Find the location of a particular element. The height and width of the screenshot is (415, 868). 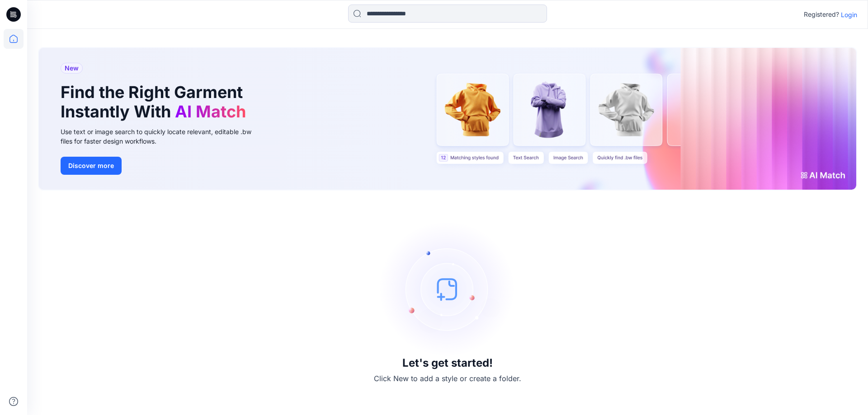

img: empty-state-image.svg is located at coordinates (447, 289).